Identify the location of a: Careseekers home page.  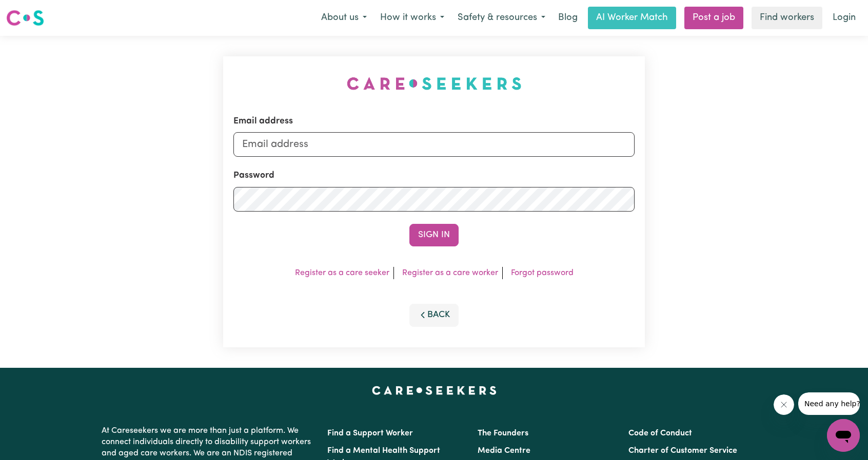
(434, 391).